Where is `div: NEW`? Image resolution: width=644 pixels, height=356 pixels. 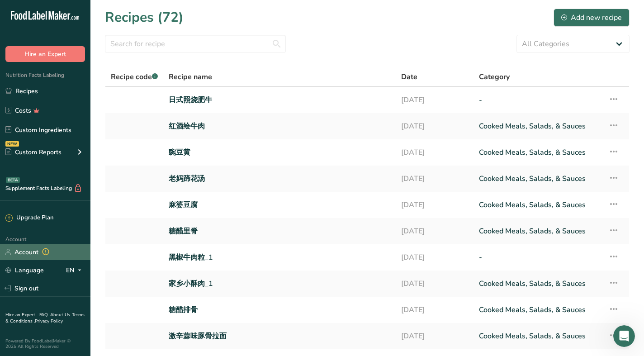
div: NEW is located at coordinates (12, 144).